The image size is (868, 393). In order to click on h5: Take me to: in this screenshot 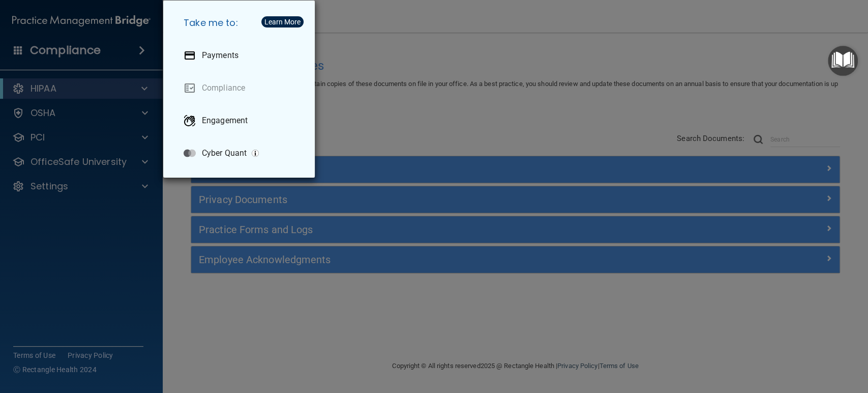, I will do `click(241, 23)`.